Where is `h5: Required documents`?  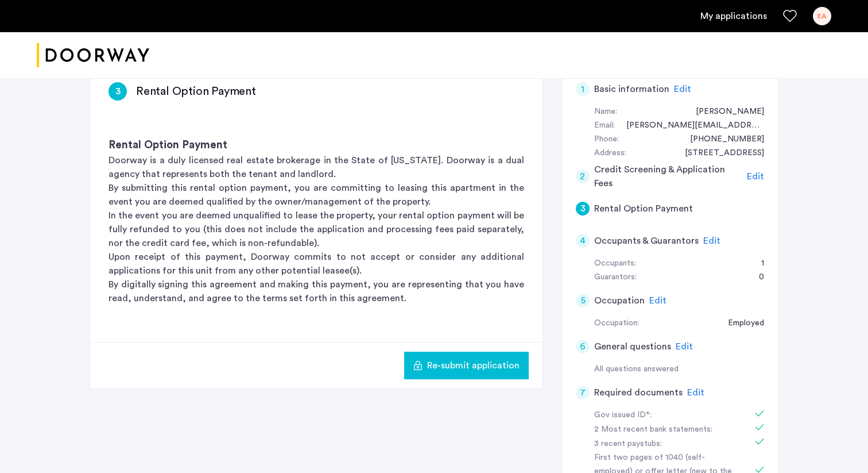
h5: Required documents is located at coordinates (638, 393).